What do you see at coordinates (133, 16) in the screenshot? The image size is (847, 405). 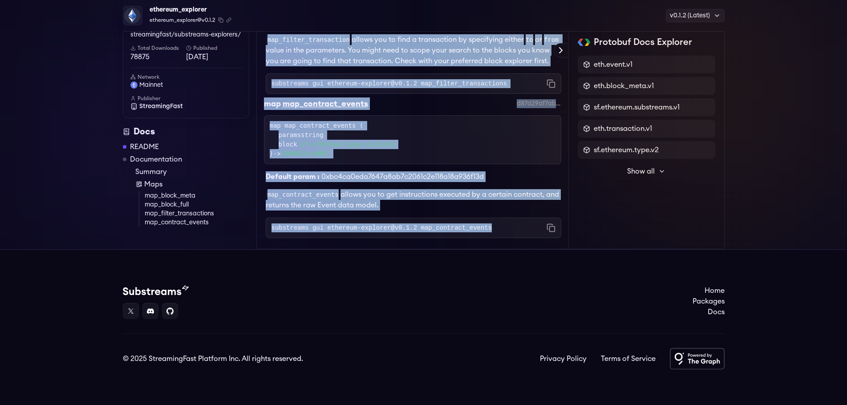 I see `img: Package Logo` at bounding box center [133, 16].